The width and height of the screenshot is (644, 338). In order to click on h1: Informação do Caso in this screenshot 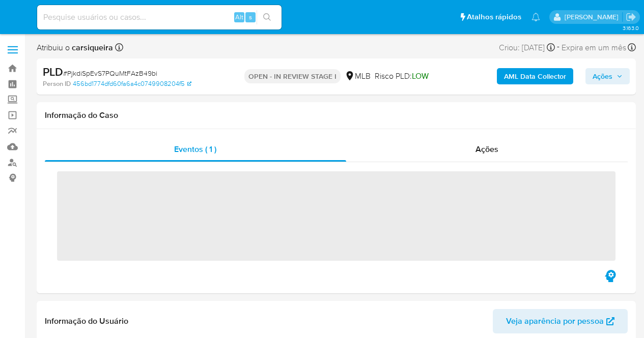, I will do `click(336, 115)`.